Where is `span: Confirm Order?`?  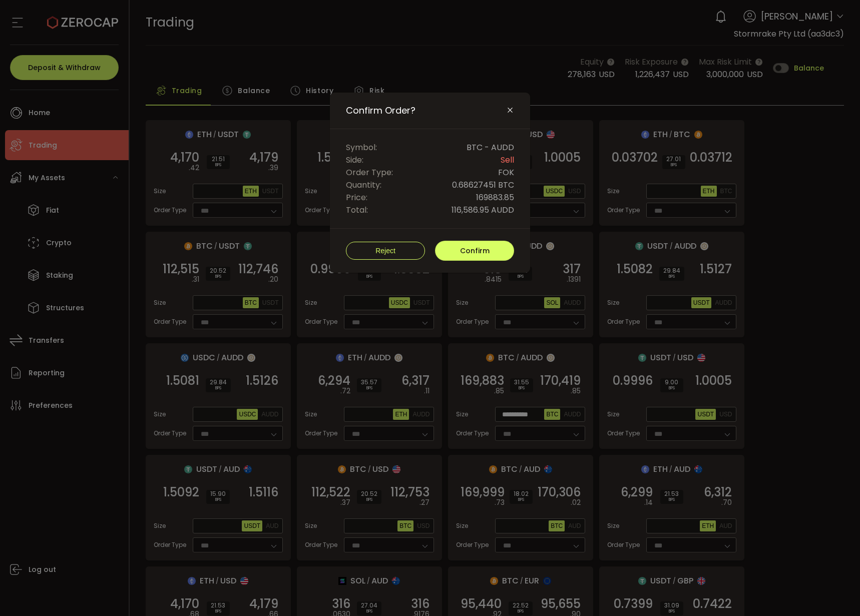 span: Confirm Order? is located at coordinates (381, 111).